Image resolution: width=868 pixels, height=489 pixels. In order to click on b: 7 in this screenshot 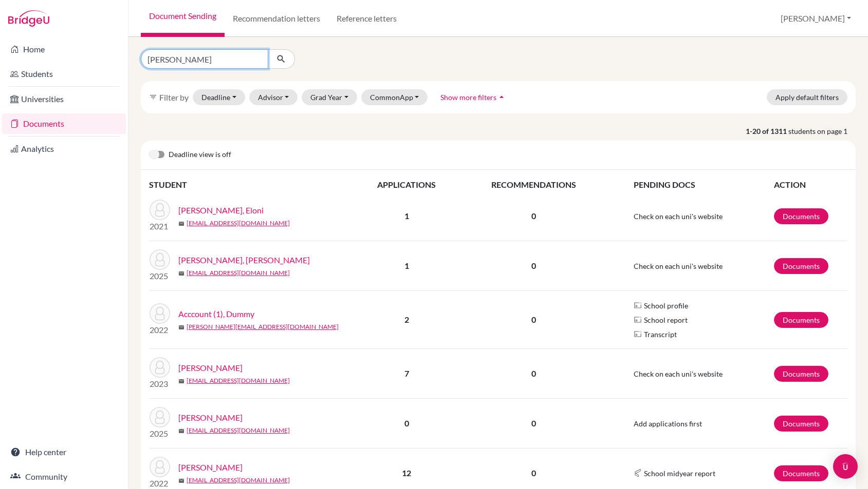, I will do `click(407, 374)`.